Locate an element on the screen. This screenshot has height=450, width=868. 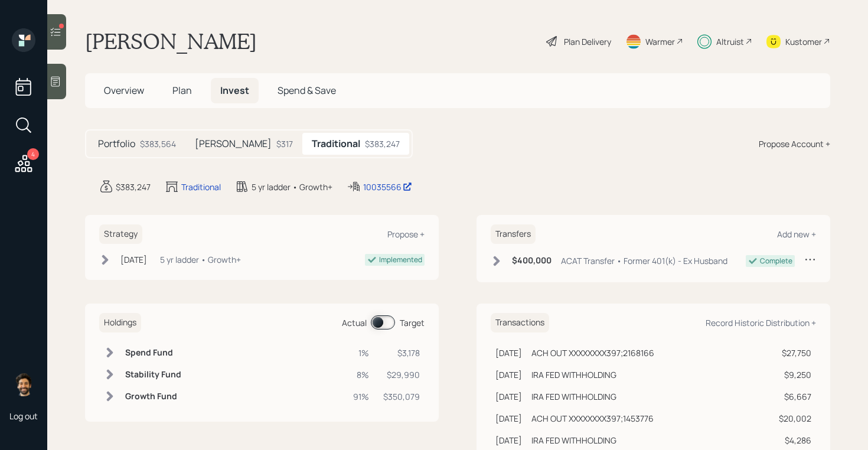
h6: Stability Fund is located at coordinates (153, 375).